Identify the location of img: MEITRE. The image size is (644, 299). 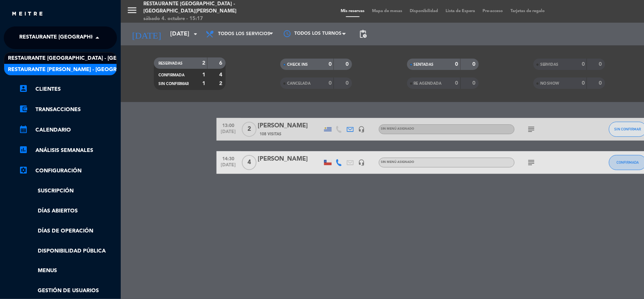
(27, 14).